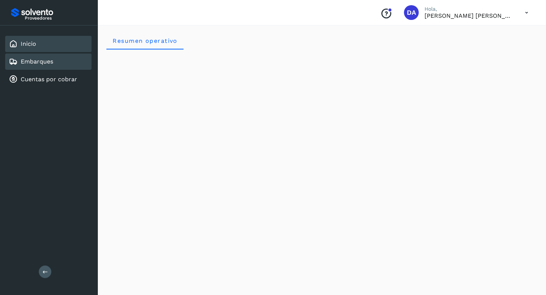 The width and height of the screenshot is (546, 295). Describe the element at coordinates (49, 79) in the screenshot. I see `a: Cuentas por cobrar` at that location.